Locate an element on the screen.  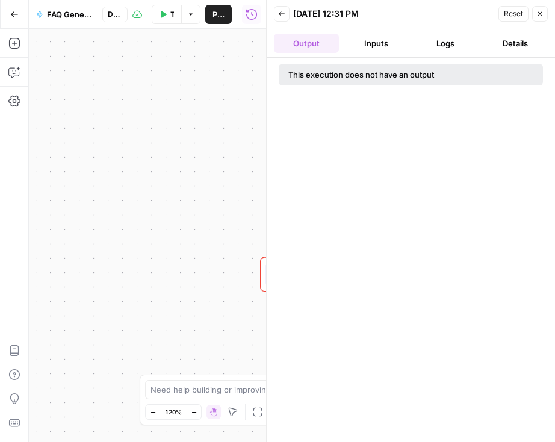
span: Publish is located at coordinates (218, 14).